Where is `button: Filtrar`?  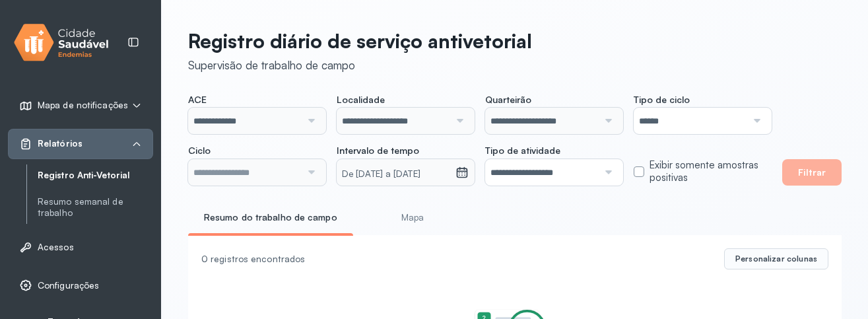 button: Filtrar is located at coordinates (812, 172).